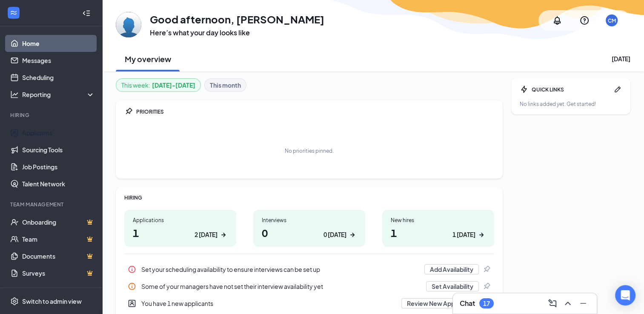 This screenshot has width=644, height=314. What do you see at coordinates (58, 78) in the screenshot?
I see `a: Scheduling` at bounding box center [58, 78].